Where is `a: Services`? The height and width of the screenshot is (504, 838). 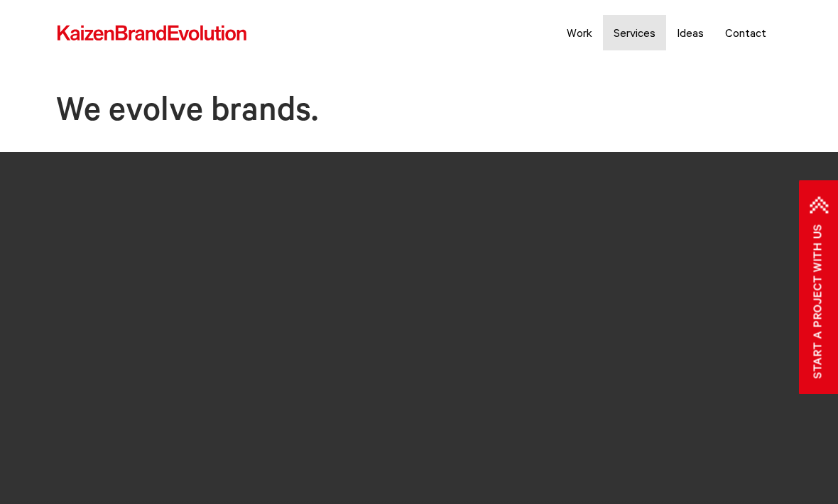 a: Services is located at coordinates (634, 32).